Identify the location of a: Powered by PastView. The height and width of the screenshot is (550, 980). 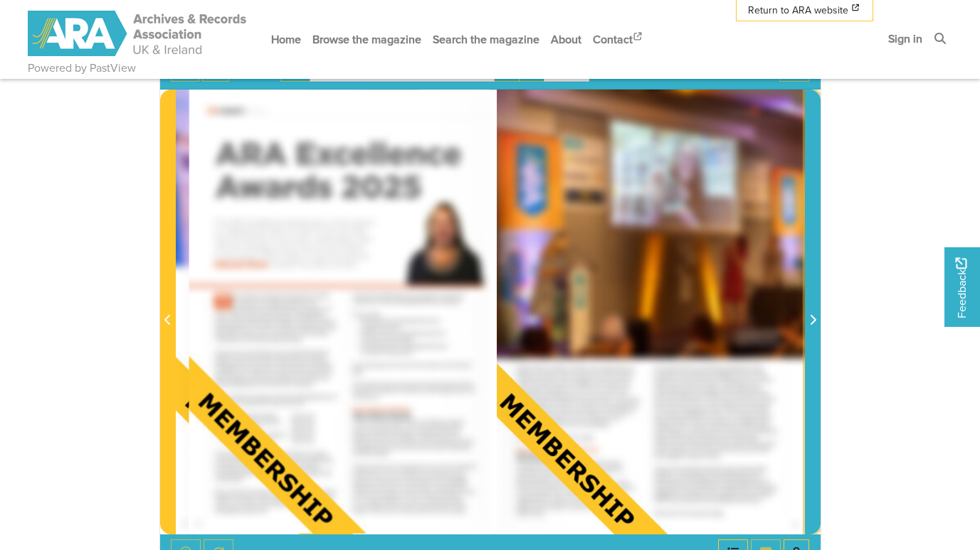
(82, 68).